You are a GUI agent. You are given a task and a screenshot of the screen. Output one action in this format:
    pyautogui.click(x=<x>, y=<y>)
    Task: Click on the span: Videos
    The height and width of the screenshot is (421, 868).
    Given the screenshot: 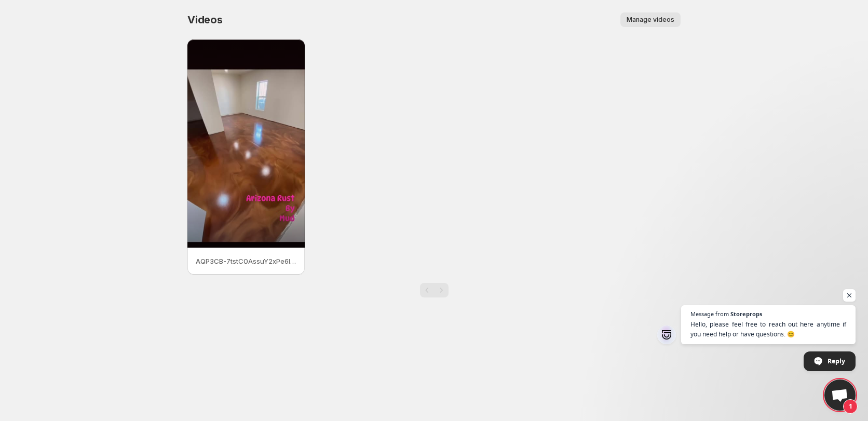 What is the action you would take?
    pyautogui.click(x=205, y=20)
    